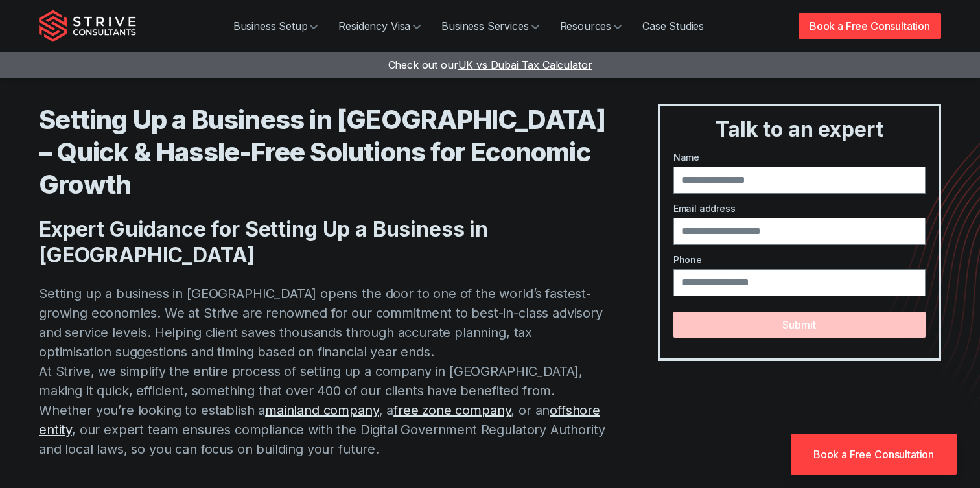 The width and height of the screenshot is (980, 488). I want to click on a: Business Setup, so click(275, 26).